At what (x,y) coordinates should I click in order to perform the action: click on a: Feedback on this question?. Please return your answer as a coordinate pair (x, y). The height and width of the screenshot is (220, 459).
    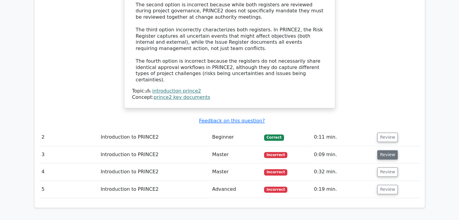
    Looking at the image, I should click on (232, 121).